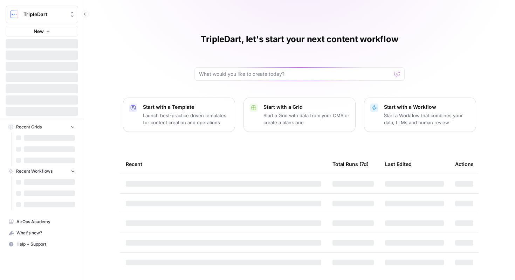 The height and width of the screenshot is (280, 515). I want to click on span: Recent Workflows, so click(34, 171).